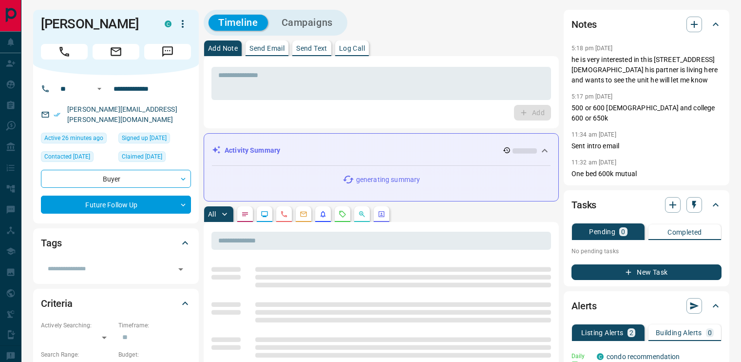 The image size is (741, 362). I want to click on span: Call, so click(64, 52).